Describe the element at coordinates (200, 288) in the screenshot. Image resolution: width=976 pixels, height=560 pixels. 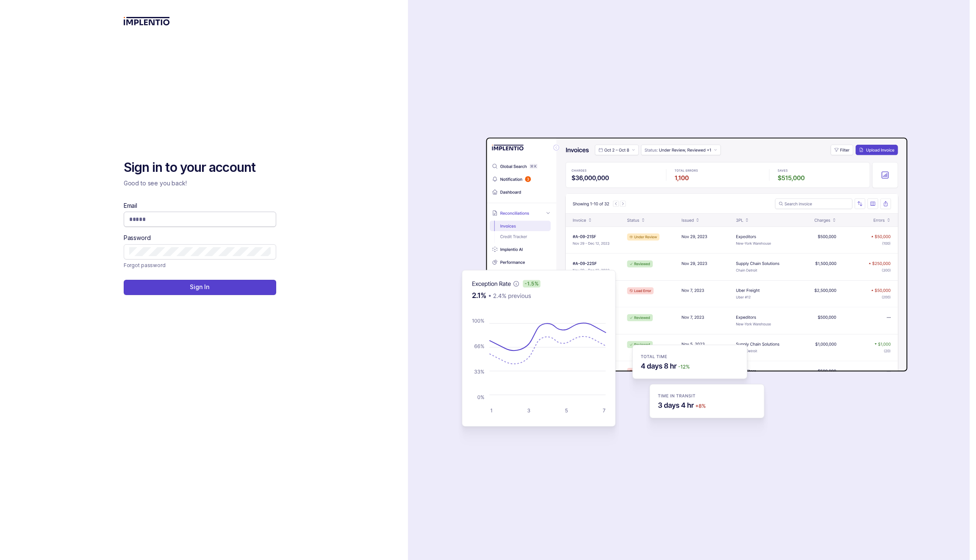
I see `button: Sign In` at that location.